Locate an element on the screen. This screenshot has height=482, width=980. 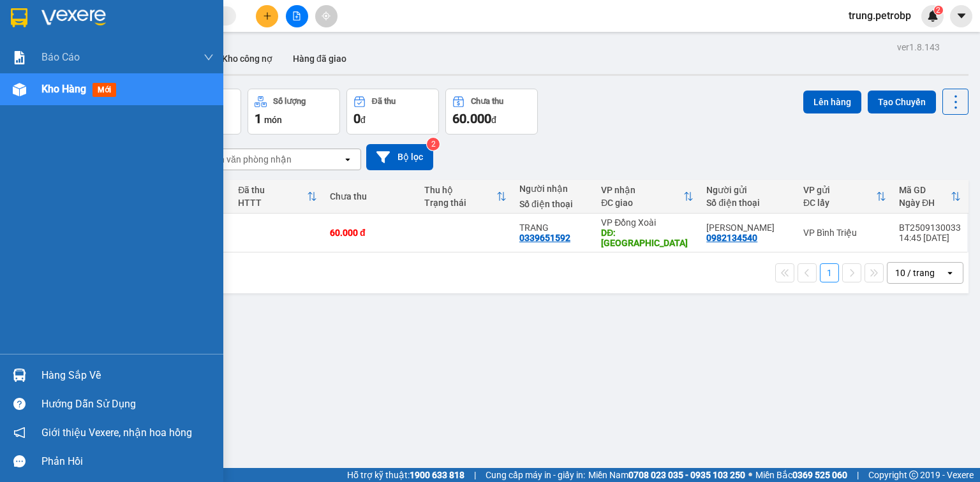
div: 10 / trang is located at coordinates (915, 273).